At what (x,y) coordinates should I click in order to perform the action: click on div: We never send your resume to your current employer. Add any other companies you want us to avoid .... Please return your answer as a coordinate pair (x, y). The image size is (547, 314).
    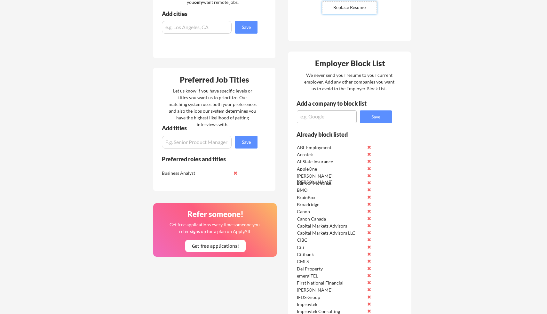
    Looking at the image, I should click on (349, 82).